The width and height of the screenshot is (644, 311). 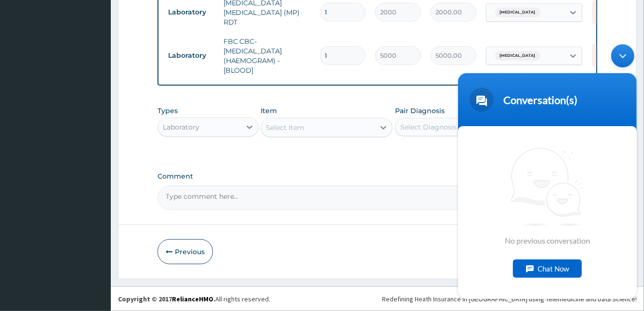 What do you see at coordinates (269, 111) in the screenshot?
I see `label: Item` at bounding box center [269, 111].